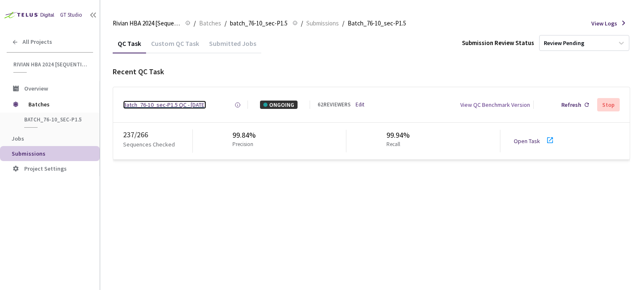 This screenshot has height=290, width=641. Describe the element at coordinates (279, 105) in the screenshot. I see `div: ONGOING` at that location.